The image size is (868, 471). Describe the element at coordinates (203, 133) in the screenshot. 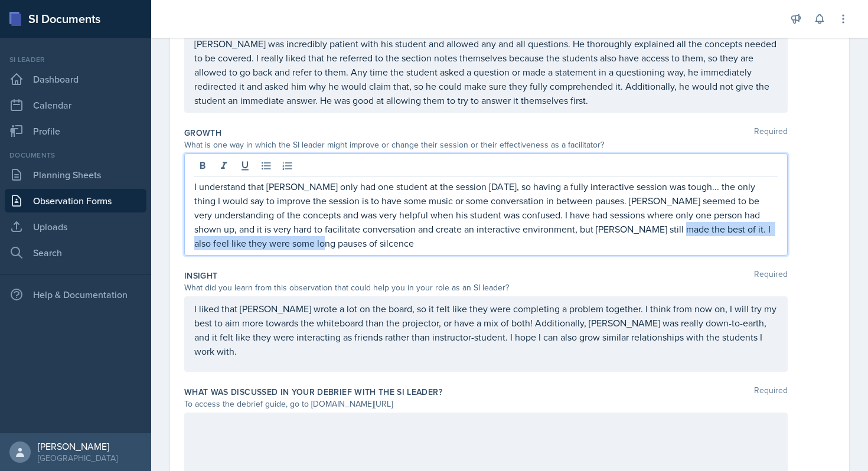

I see `label: Growth` at that location.